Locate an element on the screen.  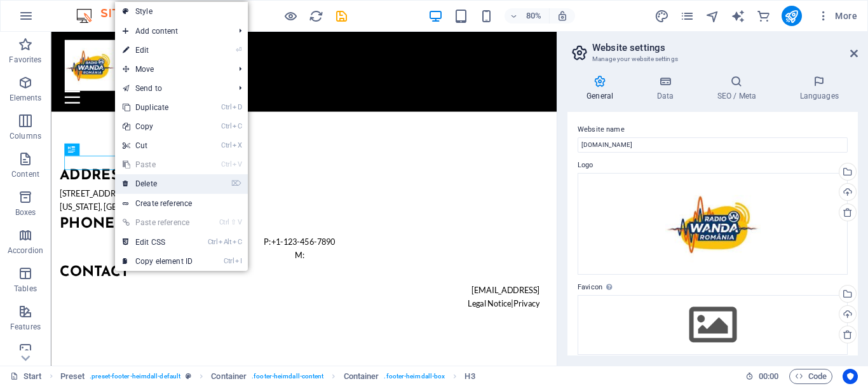
h4: General is located at coordinates (602, 89).